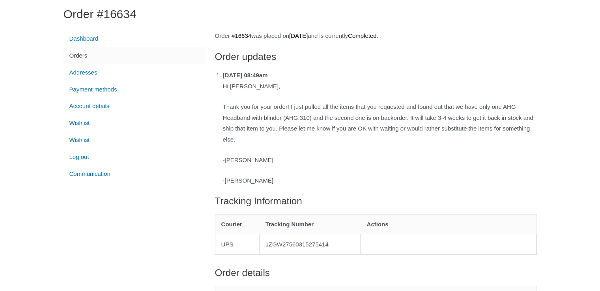 The height and width of the screenshot is (291, 600). What do you see at coordinates (135, 55) in the screenshot?
I see `a: Orders` at bounding box center [135, 55].